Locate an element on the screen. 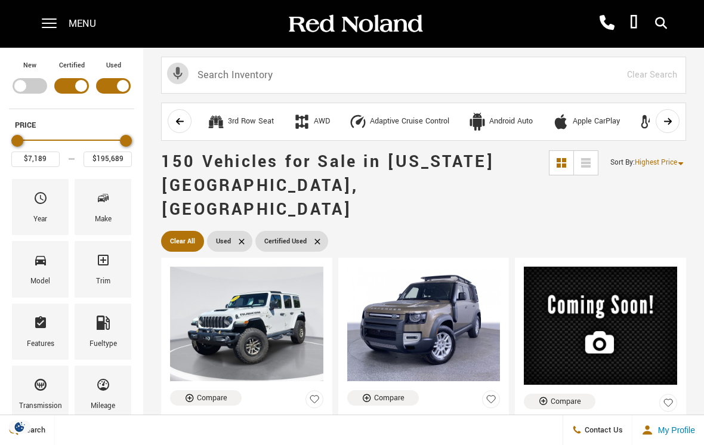 Image resolution: width=704 pixels, height=445 pixels. div: MakeMake is located at coordinates (103, 207).